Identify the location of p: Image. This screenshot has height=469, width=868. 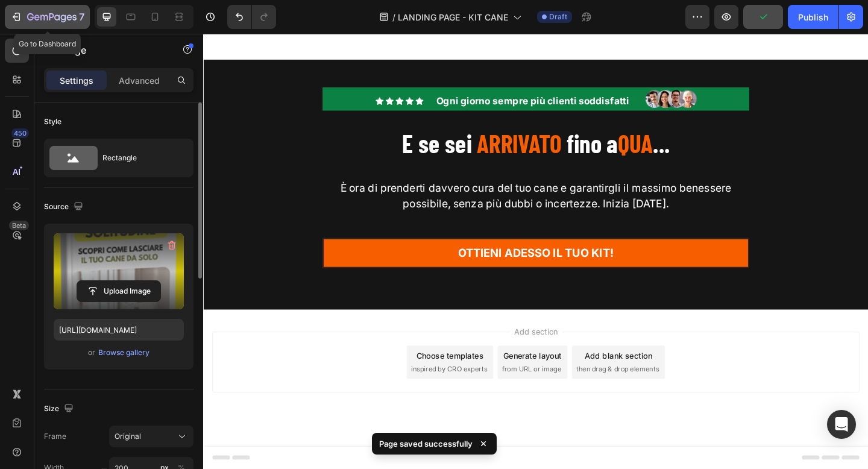
(110, 50).